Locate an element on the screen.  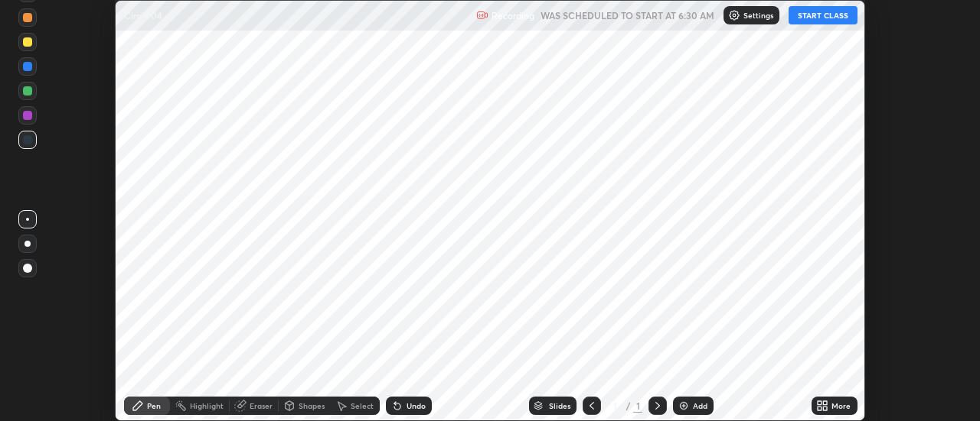
h5: WAS SCHEDULED TO START AT 6:30 AM is located at coordinates (627, 15).